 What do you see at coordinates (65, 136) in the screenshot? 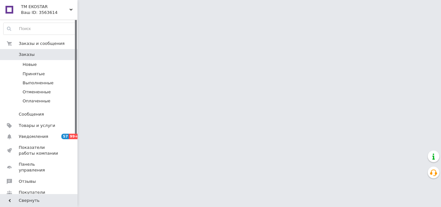
I see `span: 57` at bounding box center [65, 136].